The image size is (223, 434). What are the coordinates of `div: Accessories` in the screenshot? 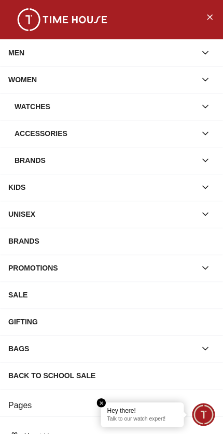 It's located at (105, 134).